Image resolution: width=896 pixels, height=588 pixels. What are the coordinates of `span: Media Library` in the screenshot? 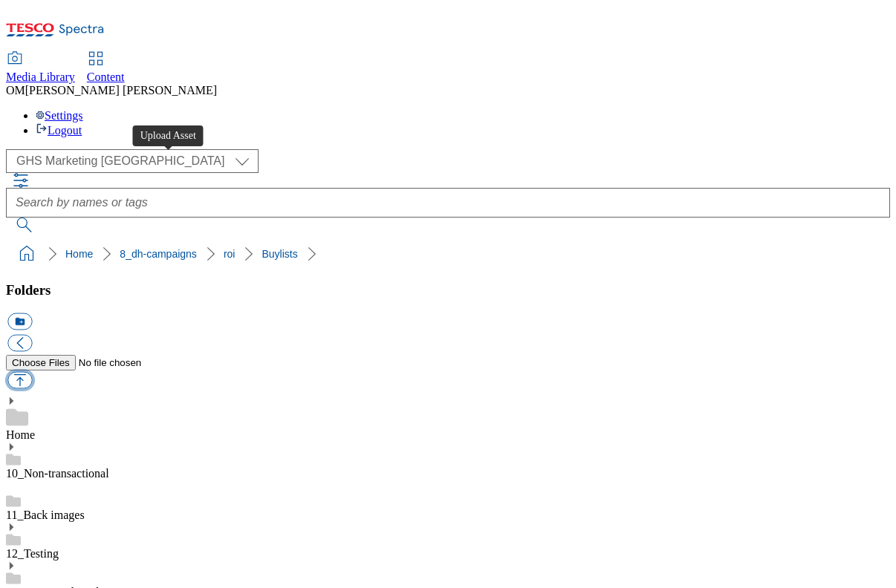 It's located at (41, 77).